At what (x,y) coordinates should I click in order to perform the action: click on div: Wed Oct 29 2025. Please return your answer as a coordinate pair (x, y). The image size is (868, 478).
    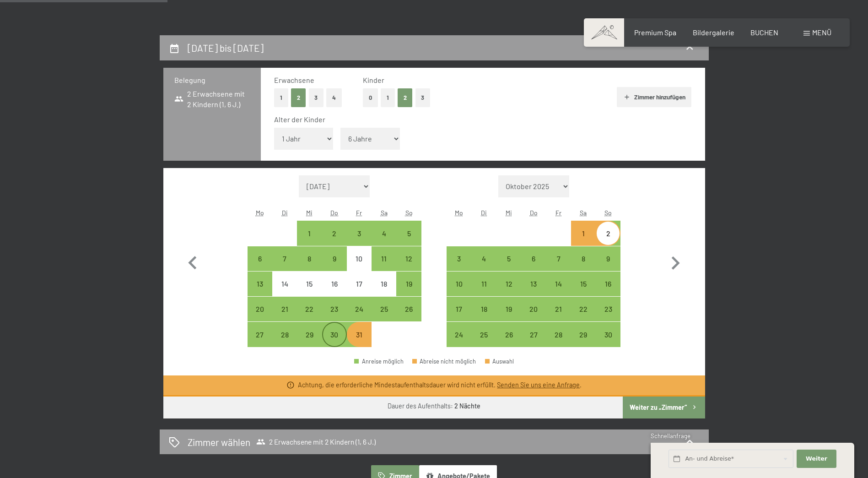
    Looking at the image, I should click on (310, 334).